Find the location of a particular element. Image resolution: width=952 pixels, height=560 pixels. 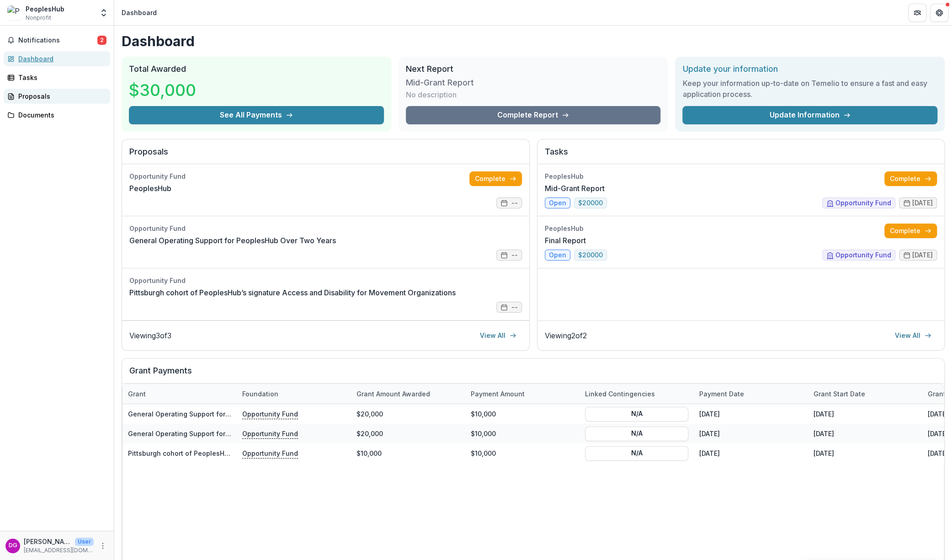

a: Complete Report is located at coordinates (533, 115).